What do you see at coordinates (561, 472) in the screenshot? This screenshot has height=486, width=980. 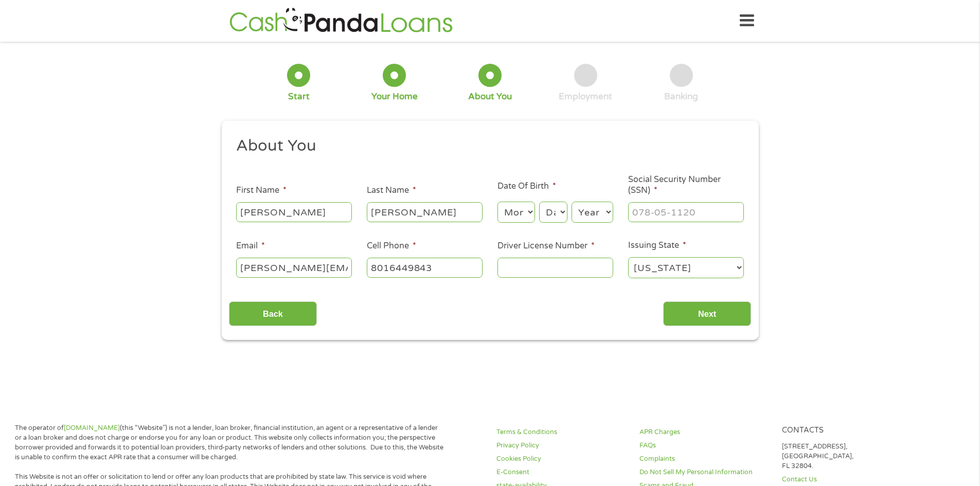 I see `a: E-Consent` at bounding box center [561, 472].